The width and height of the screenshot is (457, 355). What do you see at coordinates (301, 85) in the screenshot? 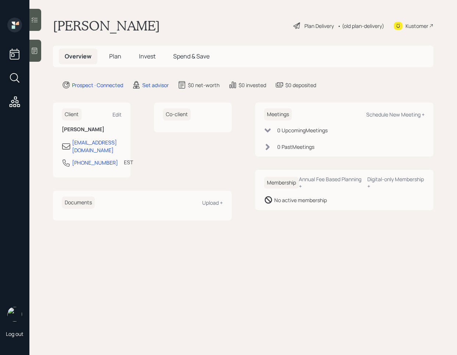
I see `div: $0 deposited` at bounding box center [301, 85].